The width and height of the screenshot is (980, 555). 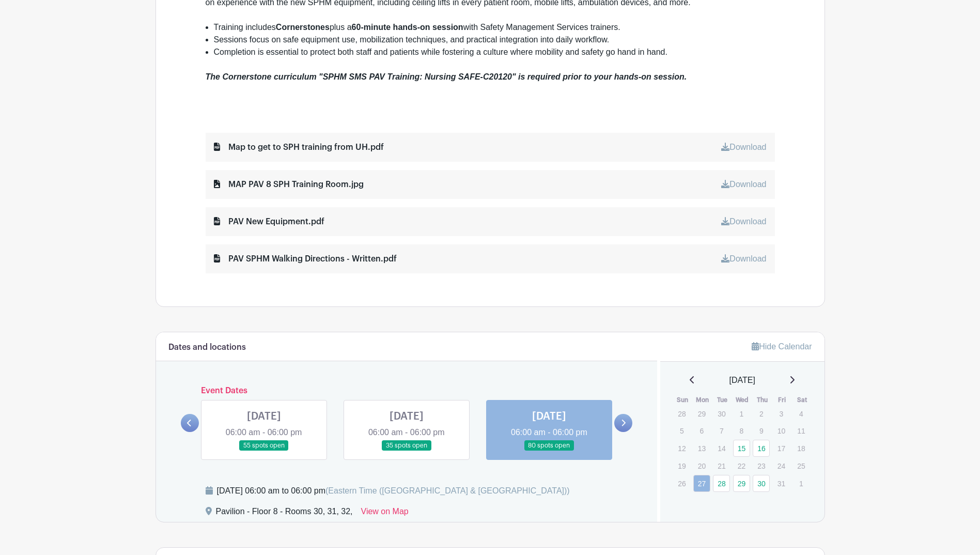 I want to click on p: 20, so click(x=702, y=465).